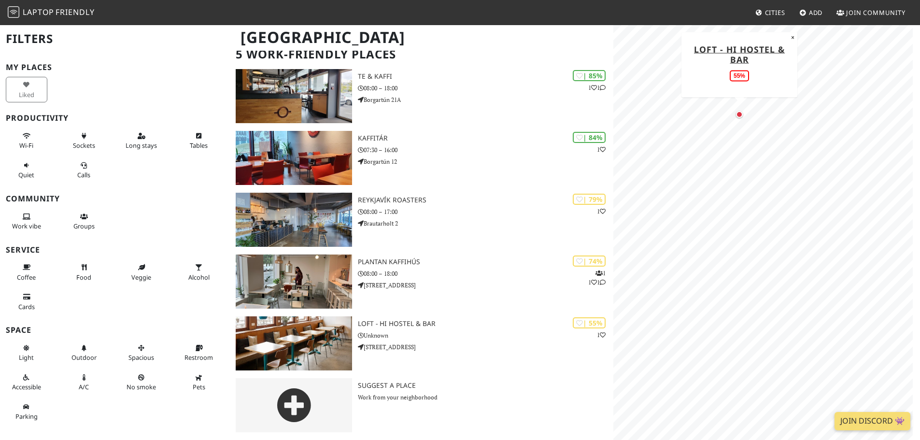 Image resolution: width=920 pixels, height=440 pixels. I want to click on button: Groups, so click(84, 221).